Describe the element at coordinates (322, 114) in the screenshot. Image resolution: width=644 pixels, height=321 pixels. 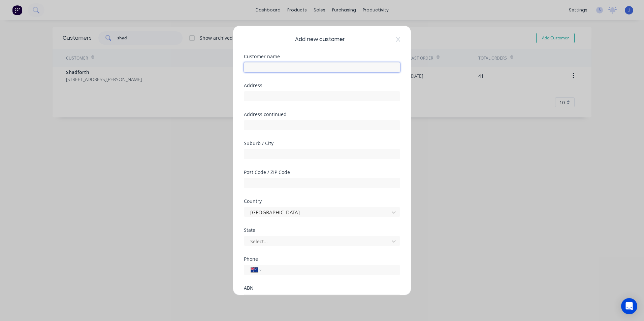
I see `div: Address continued` at that location.